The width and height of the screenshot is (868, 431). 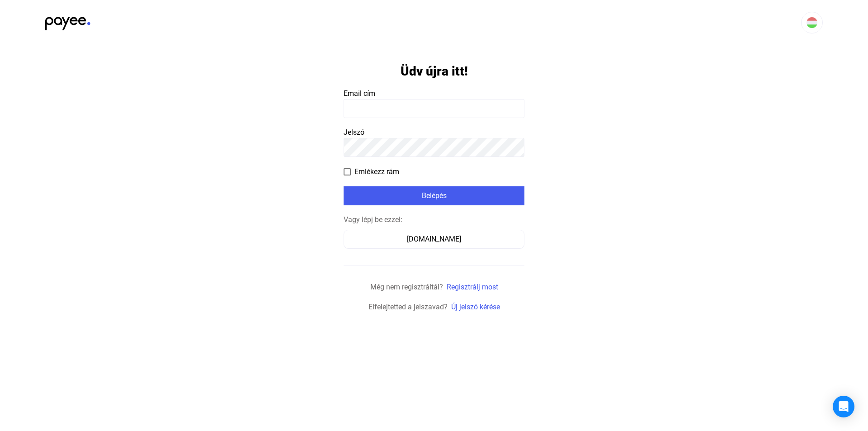 I want to click on div: Vagy lépj be ezzel:, so click(x=434, y=219).